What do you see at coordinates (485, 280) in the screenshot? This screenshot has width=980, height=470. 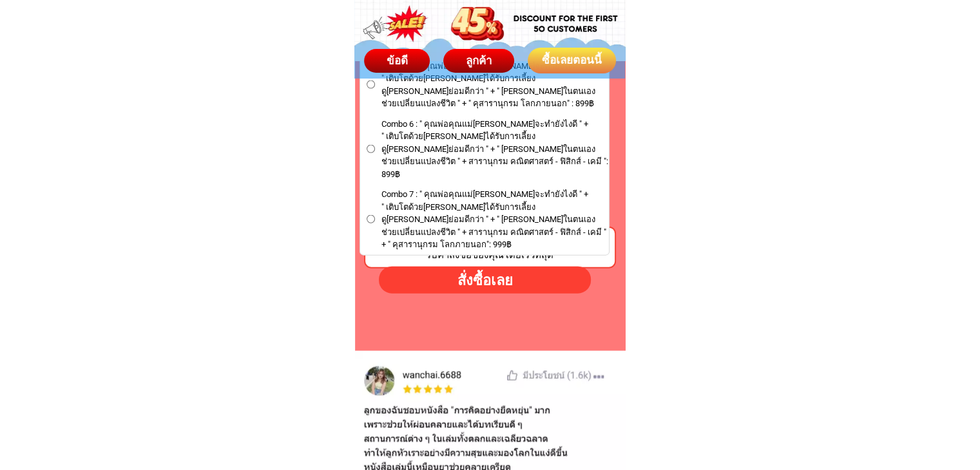 I see `div: สั่งซื้อเลย` at bounding box center [485, 280].